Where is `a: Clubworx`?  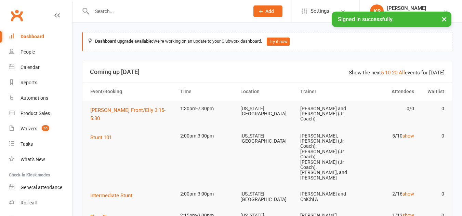 a: Clubworx is located at coordinates (17, 15).